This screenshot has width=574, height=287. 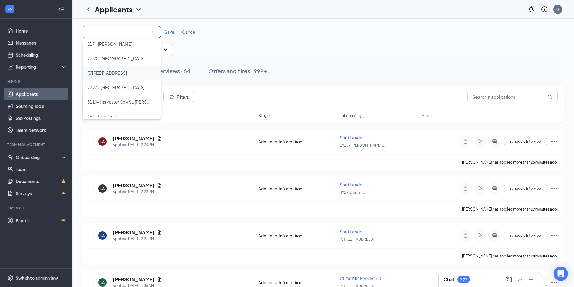 What do you see at coordinates (41, 169) in the screenshot?
I see `a: Team` at bounding box center [41, 169].